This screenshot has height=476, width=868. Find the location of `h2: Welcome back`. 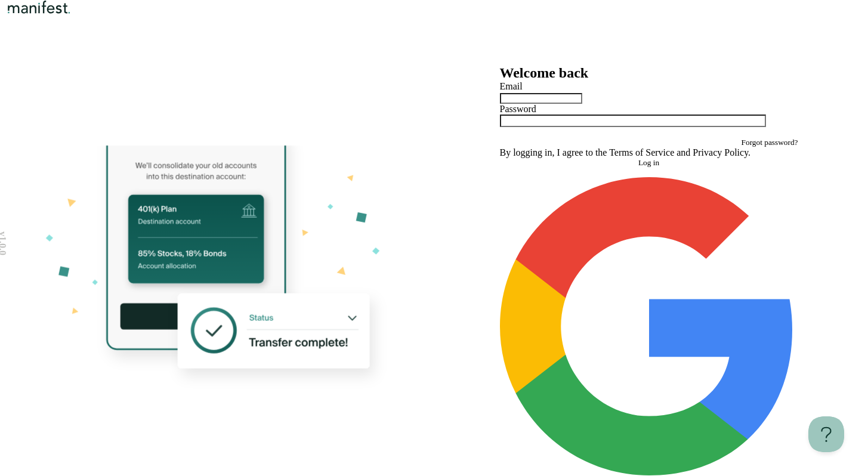

h2: Welcome back is located at coordinates (649, 73).